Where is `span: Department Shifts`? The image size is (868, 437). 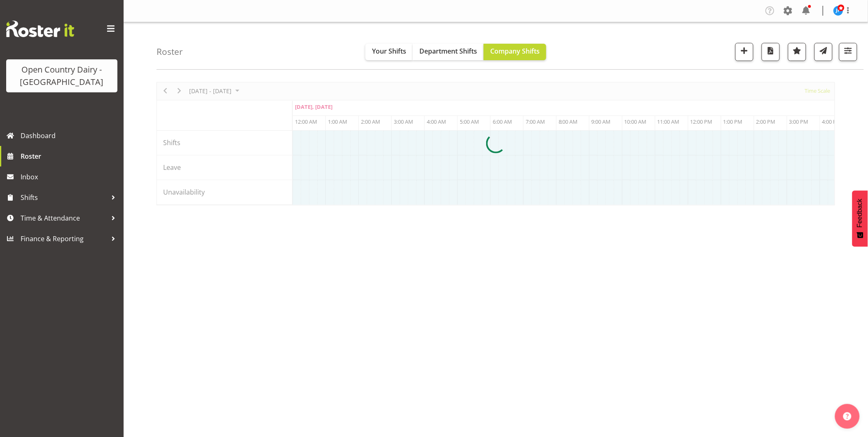
span: Department Shifts is located at coordinates (448, 52).